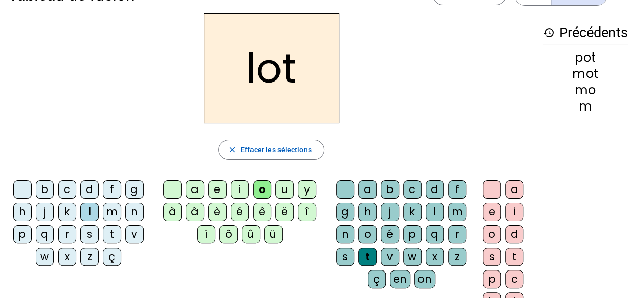 This screenshot has height=298, width=644. What do you see at coordinates (251, 234) in the screenshot?
I see `div: û` at bounding box center [251, 234].